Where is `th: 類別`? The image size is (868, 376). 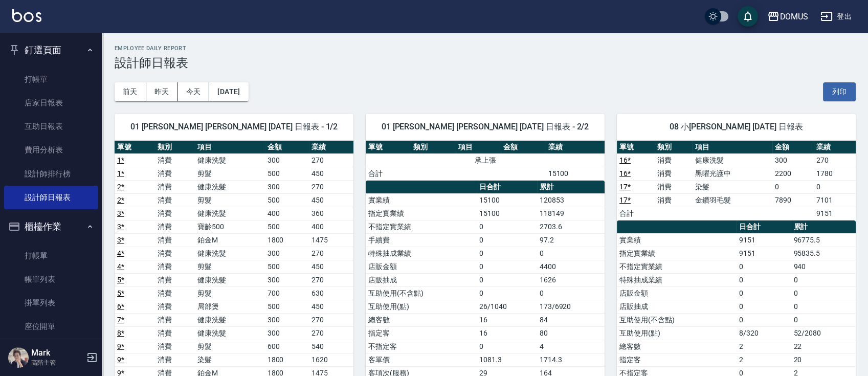 th: 類別 is located at coordinates (175, 147).